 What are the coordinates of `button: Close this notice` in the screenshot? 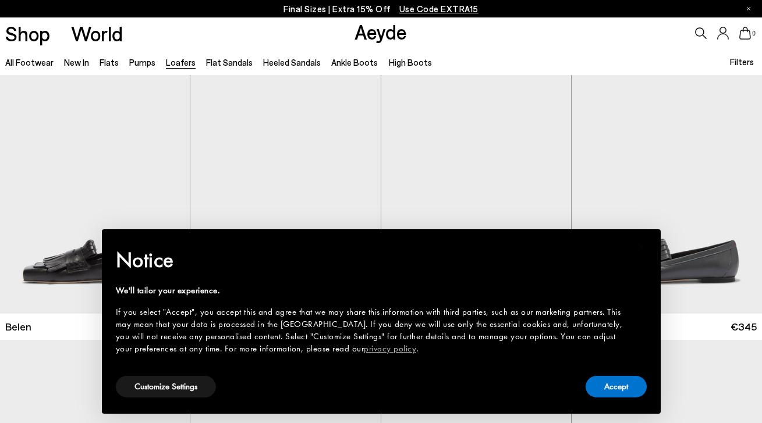 It's located at (642, 247).